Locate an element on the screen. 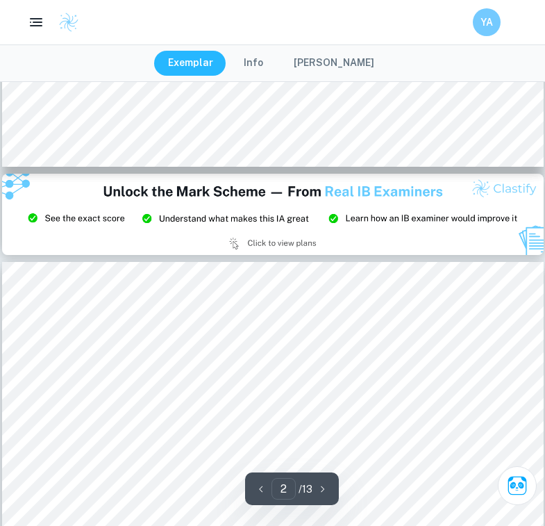 The height and width of the screenshot is (526, 545). img: Ad is located at coordinates (273, 214).